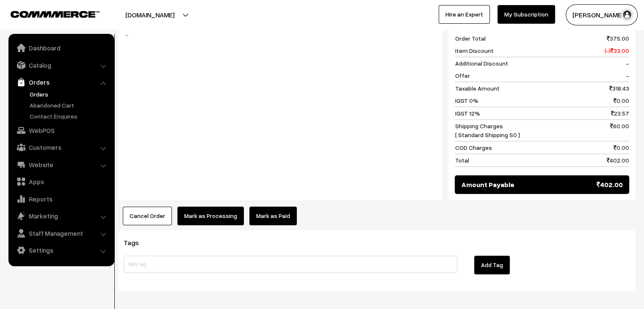 This screenshot has width=644, height=309. Describe the element at coordinates (119, 52) in the screenshot. I see `div: Keywords by Traffic` at that location.